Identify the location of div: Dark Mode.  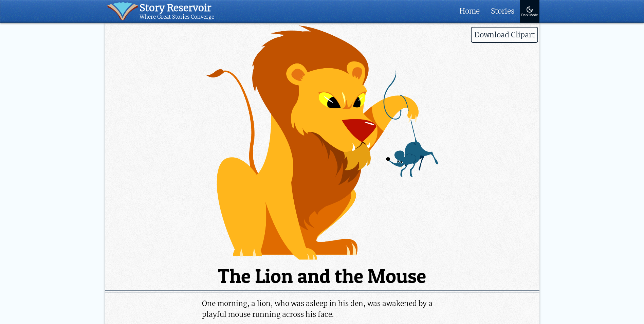
(530, 15).